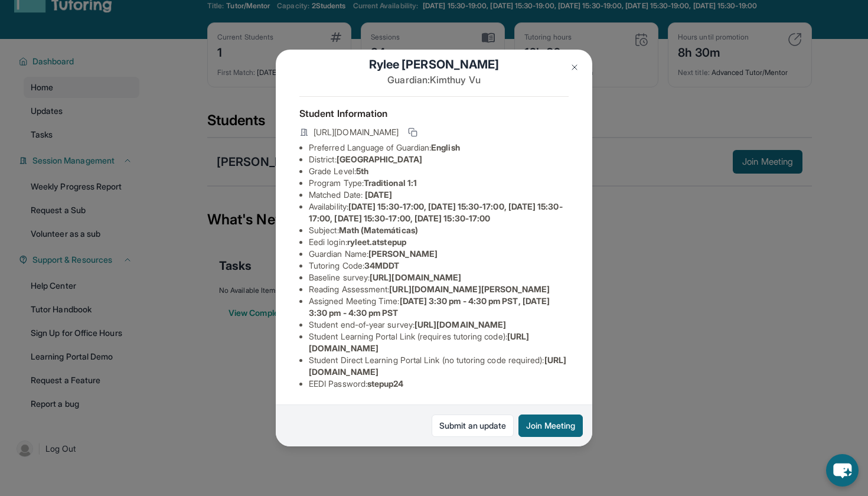 This screenshot has height=496, width=868. I want to click on button: Copy link, so click(413, 132).